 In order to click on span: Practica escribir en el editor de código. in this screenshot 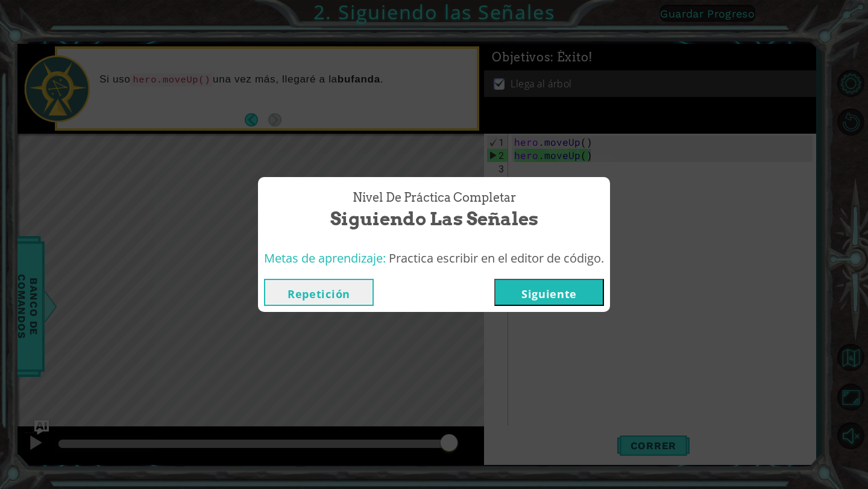, I will do `click(496, 258)`.